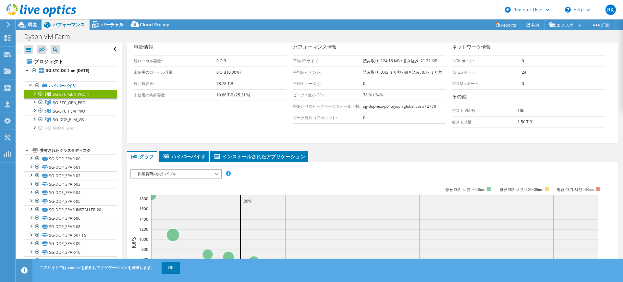 The image size is (623, 282). What do you see at coordinates (328, 117) in the screenshot?
I see `td: ピーク飽和コアカウント:` at bounding box center [328, 117].